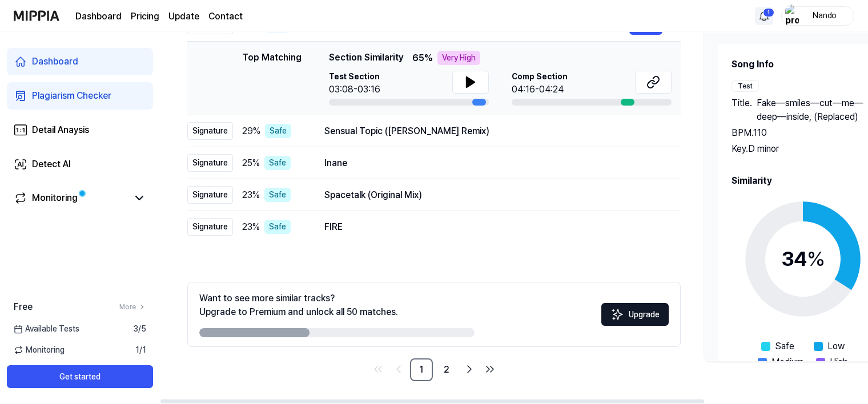  I want to click on div: Monitoring, so click(55, 198).